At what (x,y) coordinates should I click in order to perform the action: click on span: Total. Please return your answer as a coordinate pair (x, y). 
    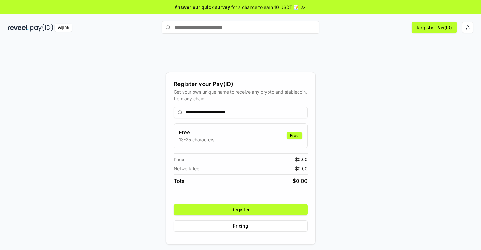
    Looking at the image, I should click on (179, 181).